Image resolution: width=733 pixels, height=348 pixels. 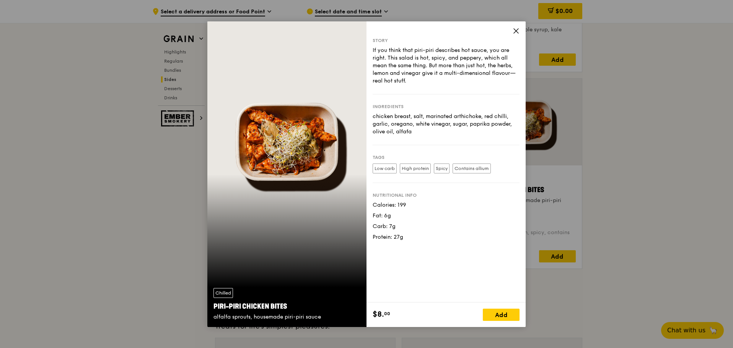 What do you see at coordinates (446, 41) in the screenshot?
I see `div: Story` at bounding box center [446, 41].